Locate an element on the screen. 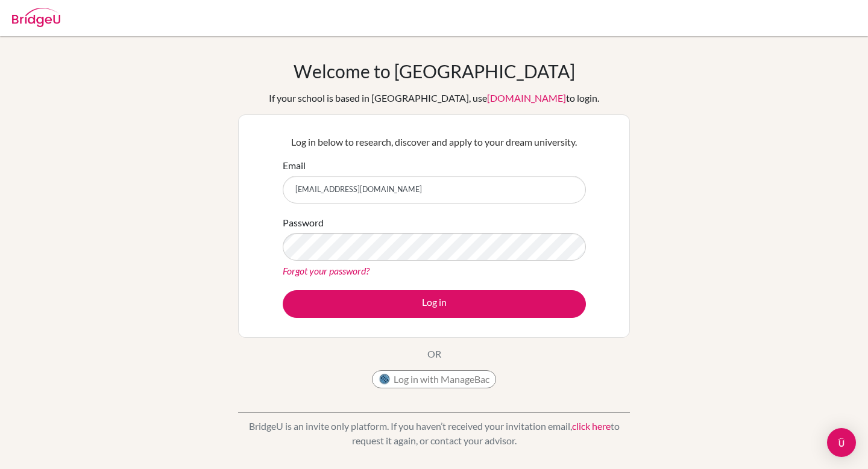 The width and height of the screenshot is (868, 469). p: OR is located at coordinates (434, 354).